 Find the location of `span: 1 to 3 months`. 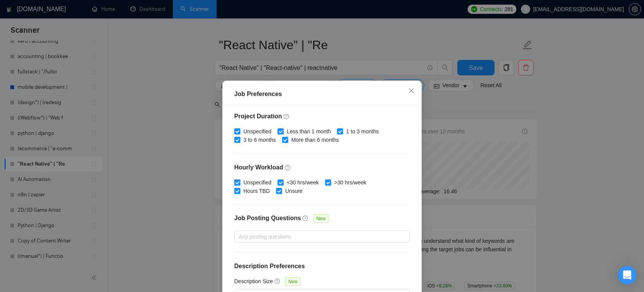

span: 1 to 3 months is located at coordinates (362, 132).